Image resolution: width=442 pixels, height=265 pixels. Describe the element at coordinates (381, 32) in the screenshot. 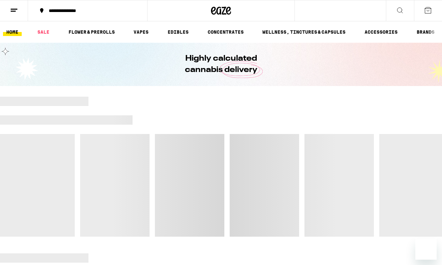

I see `a: ACCESSORIES` at that location.